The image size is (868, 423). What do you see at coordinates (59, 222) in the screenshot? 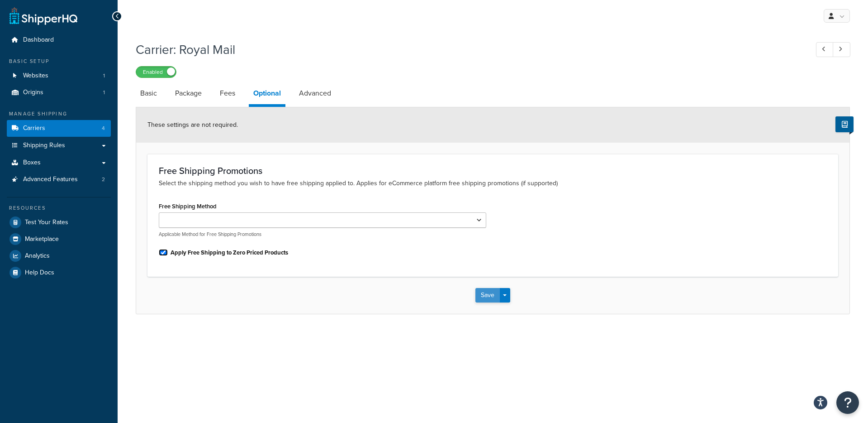
I see `a: Test Your Rates` at bounding box center [59, 222].